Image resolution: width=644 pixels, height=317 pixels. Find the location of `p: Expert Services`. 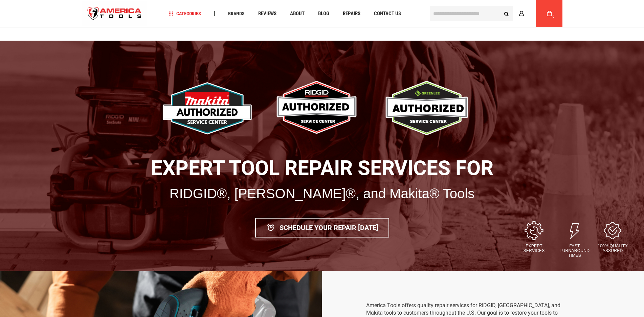

p: Expert Services is located at coordinates (534, 249).